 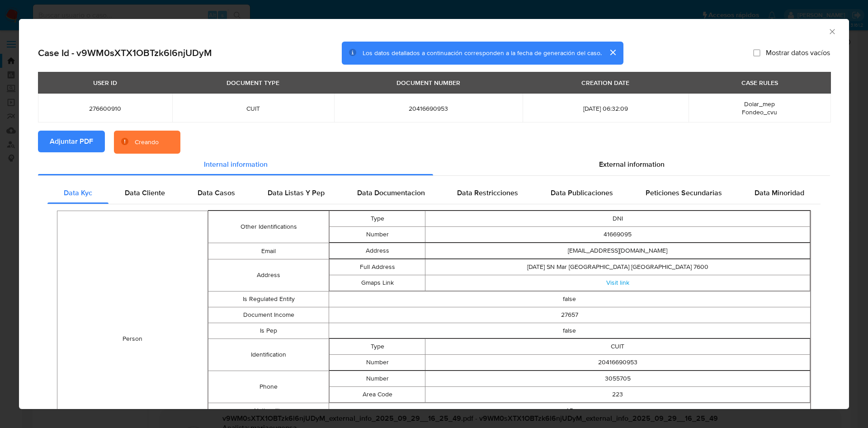 I want to click on span: Peticiones Secundarias, so click(x=684, y=192).